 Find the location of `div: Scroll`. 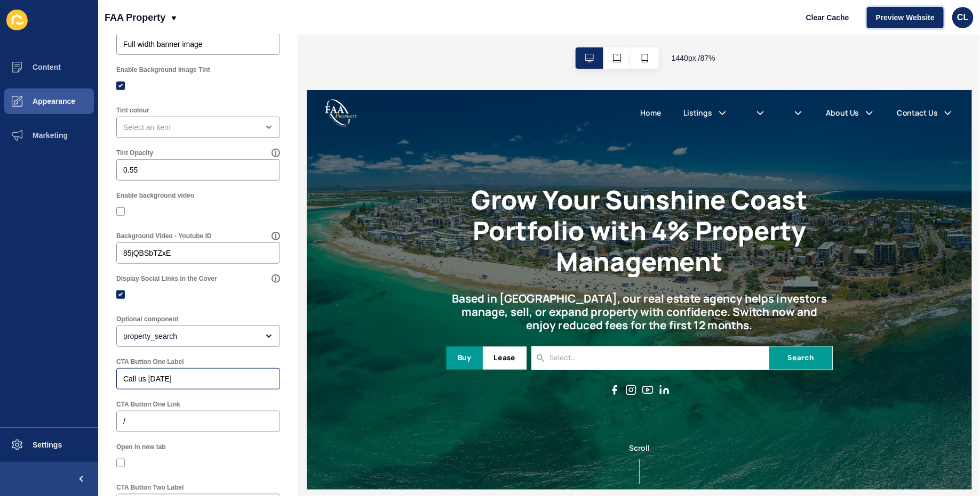

div: Scroll is located at coordinates (384, 432).